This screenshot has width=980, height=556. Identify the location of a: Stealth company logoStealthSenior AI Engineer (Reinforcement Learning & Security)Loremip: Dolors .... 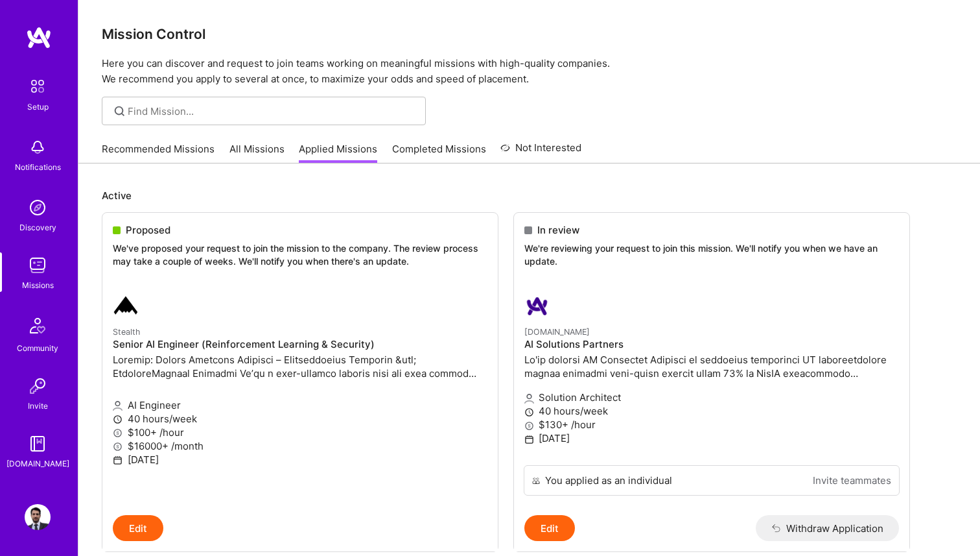
(300, 399).